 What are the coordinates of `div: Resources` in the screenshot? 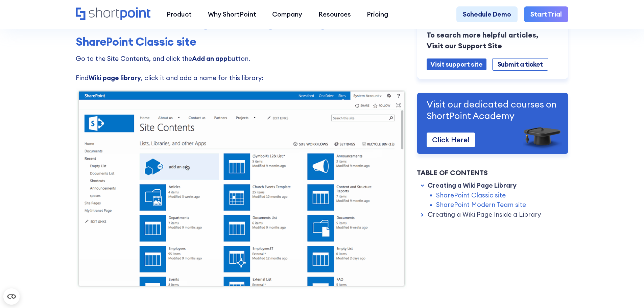 It's located at (334, 14).